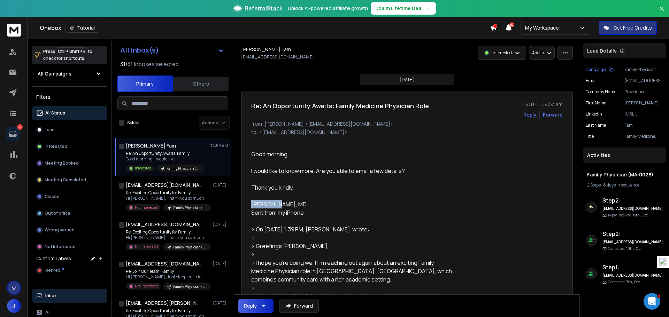  Describe the element at coordinates (70, 180) in the screenshot. I see `button: Meeting Completed` at that location.